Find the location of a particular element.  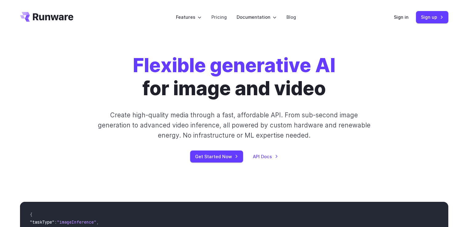

h1: for image and video is located at coordinates (234, 77).